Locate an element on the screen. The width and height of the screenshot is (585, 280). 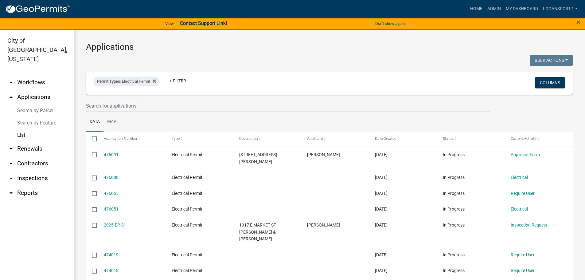
a: 476091 is located at coordinates (111, 155).